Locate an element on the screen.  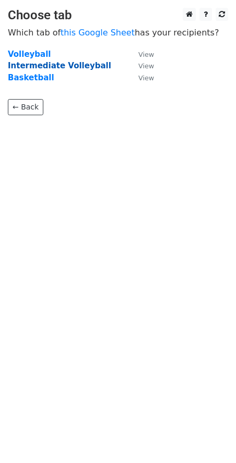
strong: Intermediate Volleyball is located at coordinates (59, 66).